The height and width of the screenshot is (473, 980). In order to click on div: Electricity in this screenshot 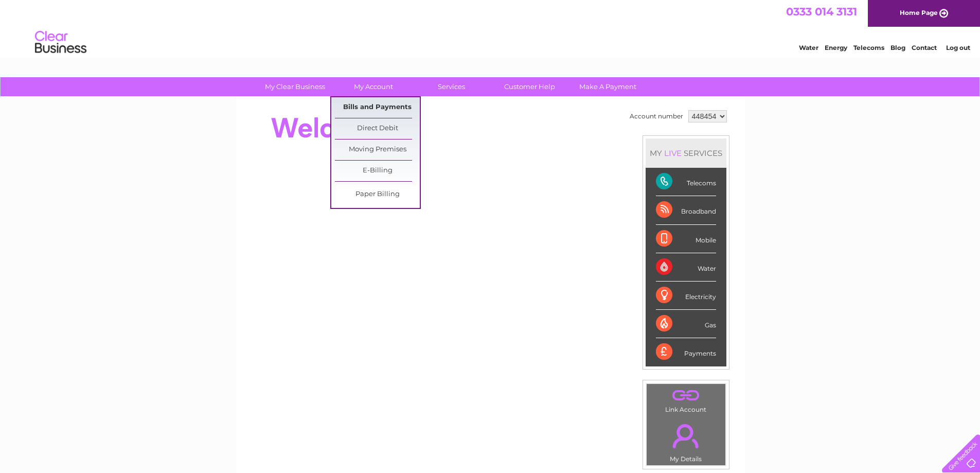, I will do `click(686, 295)`.